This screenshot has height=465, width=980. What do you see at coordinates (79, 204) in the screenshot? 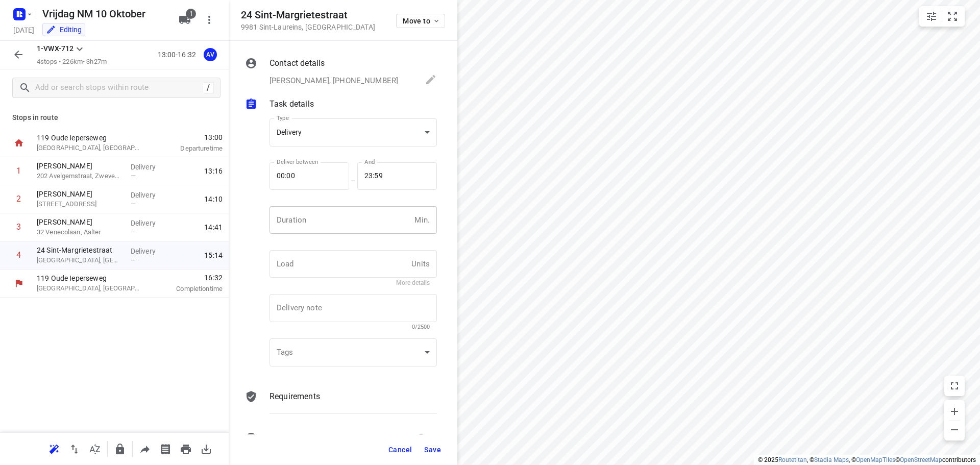
I see `p: 19 Noorwegenstraat, Evergem` at bounding box center [79, 204].